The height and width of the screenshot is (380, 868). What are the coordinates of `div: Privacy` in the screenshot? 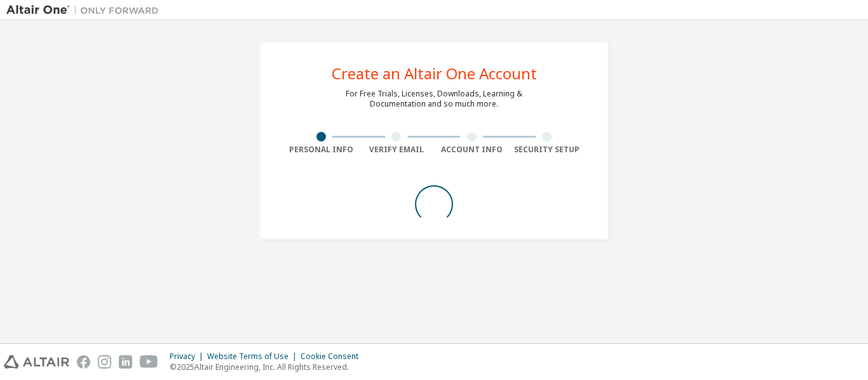 It's located at (188, 357).